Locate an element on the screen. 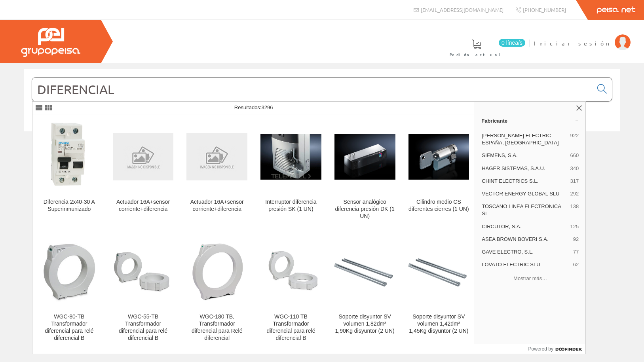  img: WGC-80-TB Transformador diferencial para relé diferencial B is located at coordinates (69, 272).